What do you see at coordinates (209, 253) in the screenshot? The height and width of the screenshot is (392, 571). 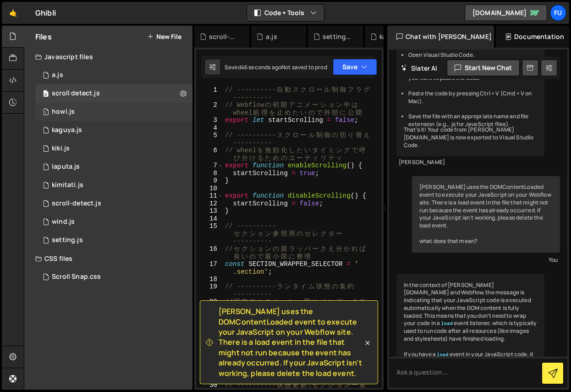 I see `div: 16` at bounding box center [209, 253].